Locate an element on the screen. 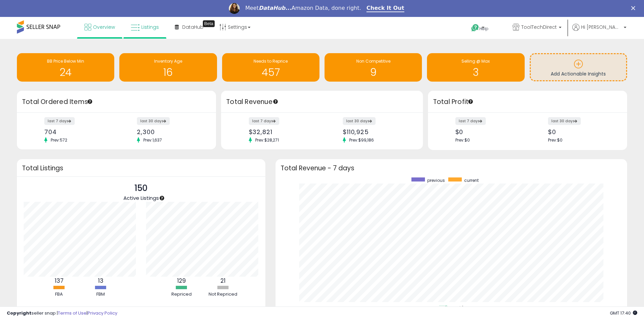 The image size is (644, 320). strong: Copyright is located at coordinates (19, 313).